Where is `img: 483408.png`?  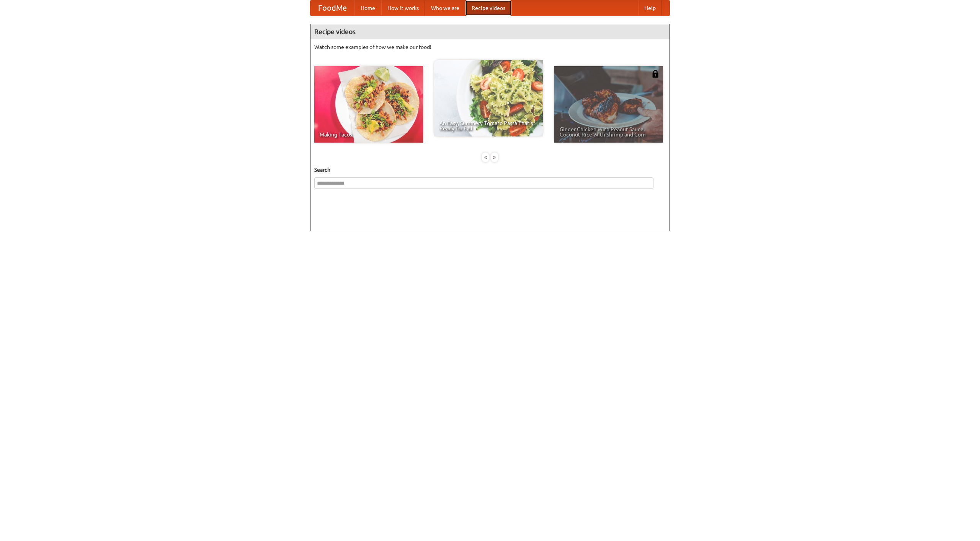 img: 483408.png is located at coordinates (655, 73).